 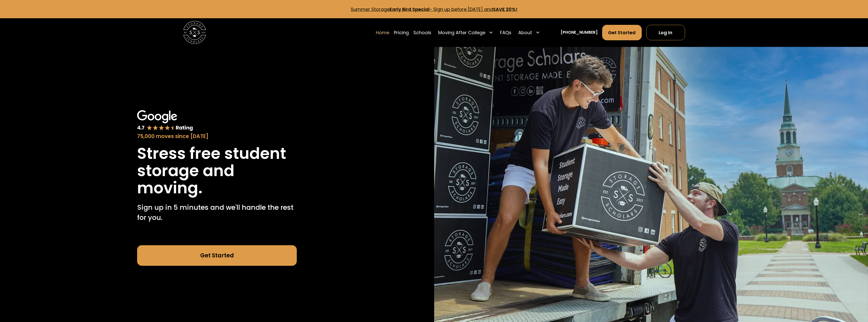 I want to click on a: Schools, so click(x=422, y=33).